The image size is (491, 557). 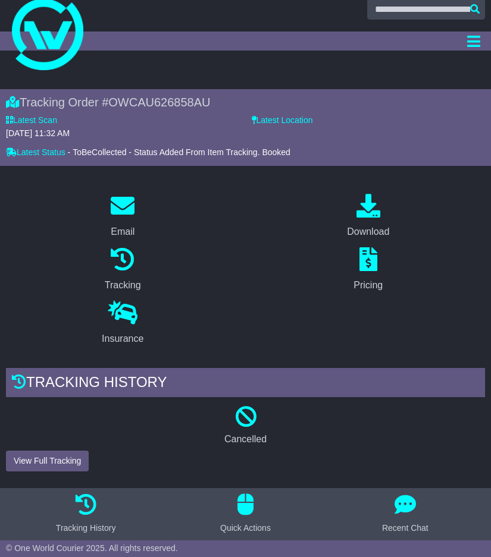 What do you see at coordinates (123, 270) in the screenshot?
I see `a: Tracking` at bounding box center [123, 270].